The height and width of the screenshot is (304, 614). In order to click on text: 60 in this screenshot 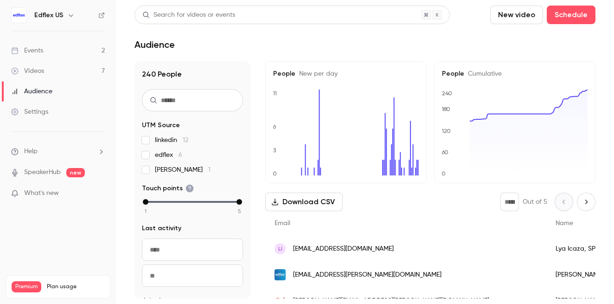, I will do `click(444, 152)`.